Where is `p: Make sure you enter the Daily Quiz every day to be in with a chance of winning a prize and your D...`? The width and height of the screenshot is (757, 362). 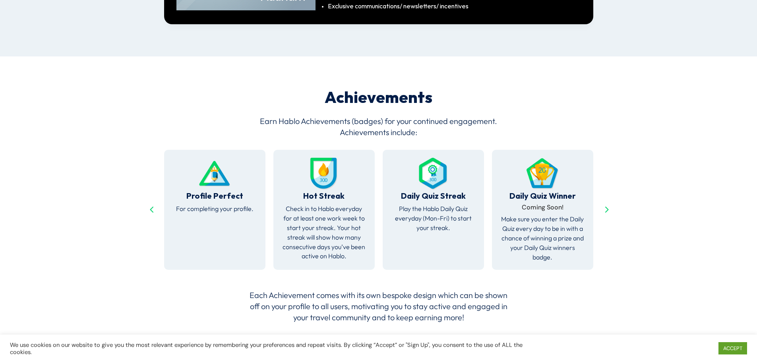 p: Make sure you enter the Daily Quiz every day to be in with a chance of winning a prize and your D... is located at coordinates (543, 238).